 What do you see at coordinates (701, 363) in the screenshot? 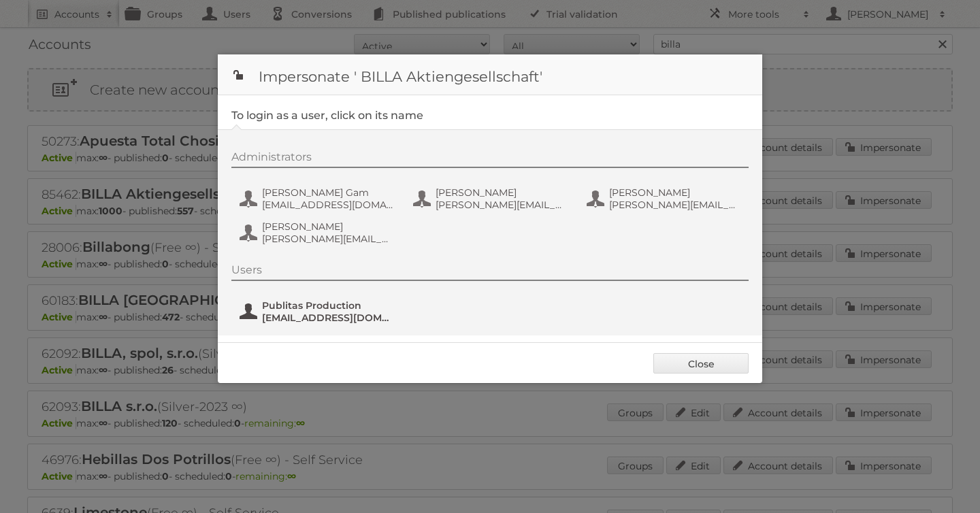
I see `a: Close` at bounding box center [701, 363].